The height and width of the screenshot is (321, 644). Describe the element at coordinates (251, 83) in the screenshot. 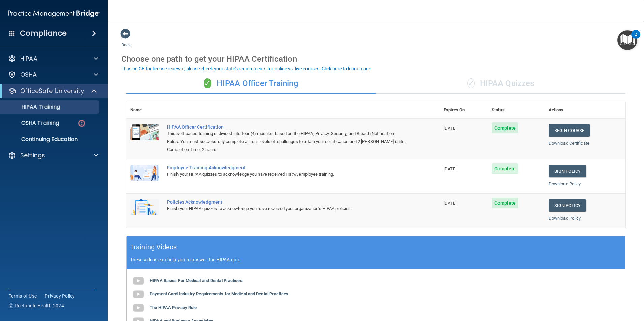

I see `div: HIPAA Officer Training` at that location.